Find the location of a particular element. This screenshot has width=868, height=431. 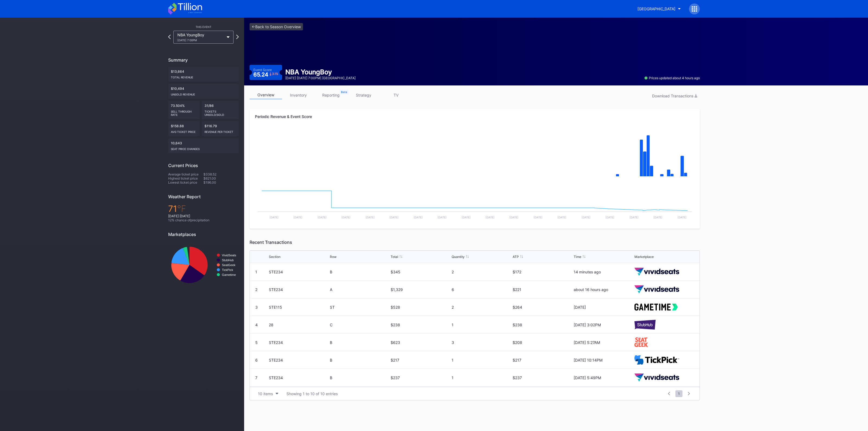

div: Marketplaces is located at coordinates (203, 234).